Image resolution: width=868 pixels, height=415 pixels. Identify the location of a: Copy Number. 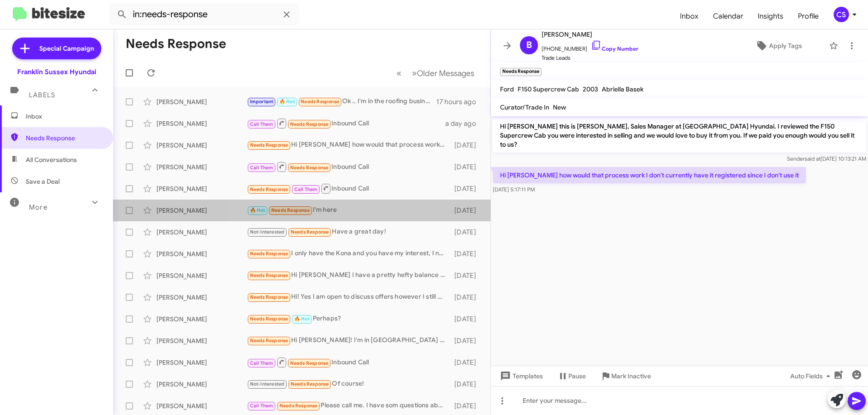
(614, 48).